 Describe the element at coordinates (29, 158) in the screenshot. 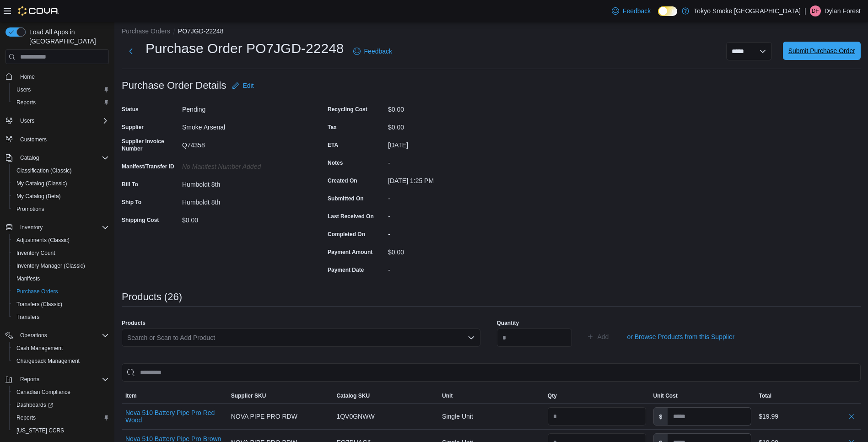

I see `button: Catalog` at that location.